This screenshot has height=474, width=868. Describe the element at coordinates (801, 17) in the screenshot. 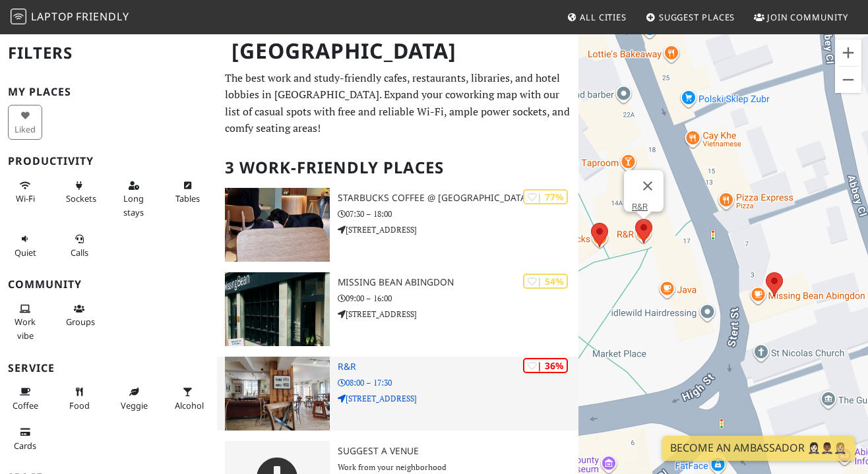

I see `a: Join Community` at that location.